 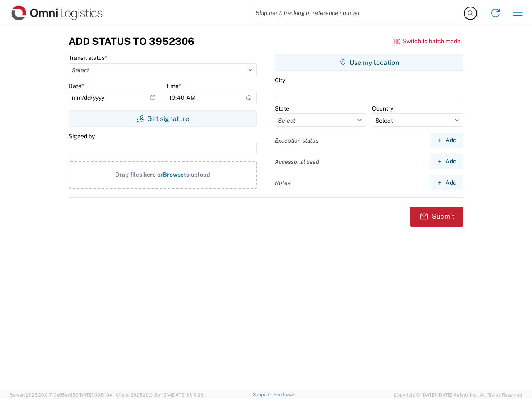 I want to click on label: Exception status, so click(x=296, y=141).